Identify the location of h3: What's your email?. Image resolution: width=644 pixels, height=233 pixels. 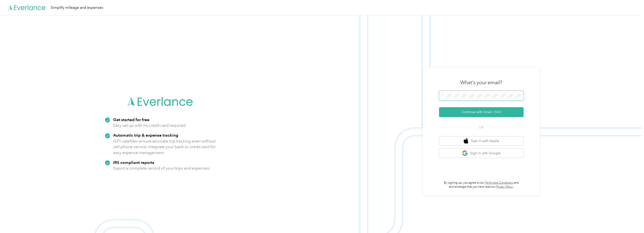
(481, 83).